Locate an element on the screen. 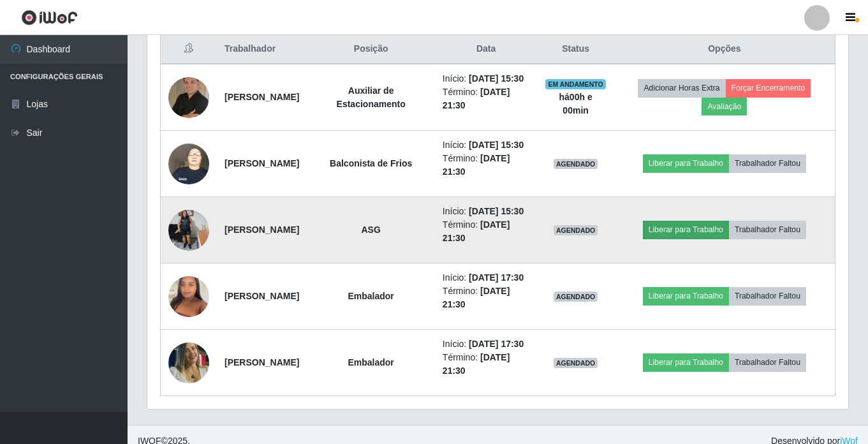  span: EM ANDAMENTO is located at coordinates (576, 84).